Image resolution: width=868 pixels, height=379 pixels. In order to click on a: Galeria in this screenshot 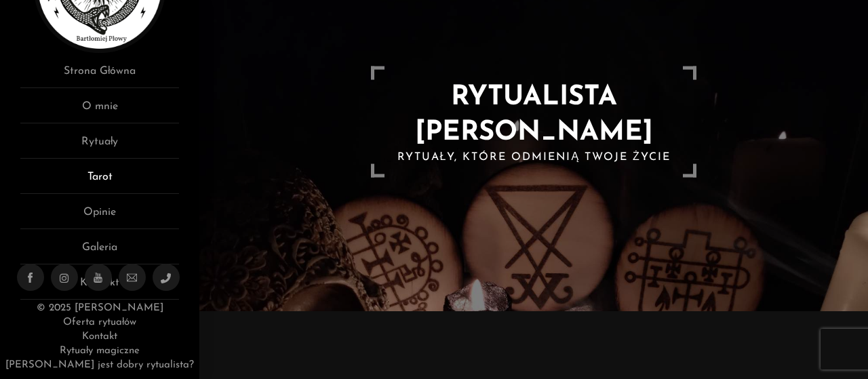, I will do `click(100, 252)`.